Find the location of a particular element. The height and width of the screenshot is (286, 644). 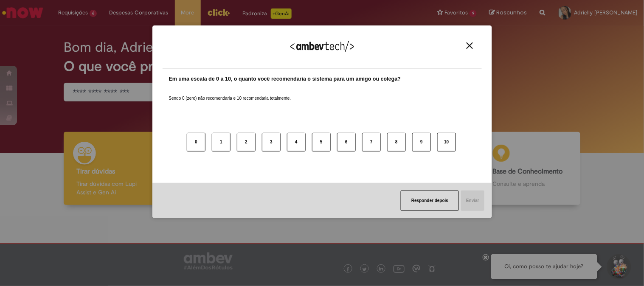

button: Close is located at coordinates (469, 45).